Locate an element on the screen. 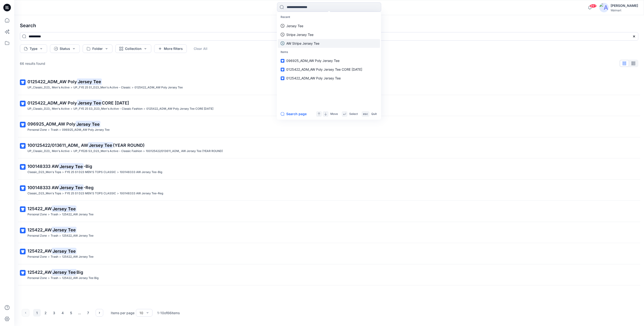  span: 100125422/013611_ADM_ AW is located at coordinates (58, 145).